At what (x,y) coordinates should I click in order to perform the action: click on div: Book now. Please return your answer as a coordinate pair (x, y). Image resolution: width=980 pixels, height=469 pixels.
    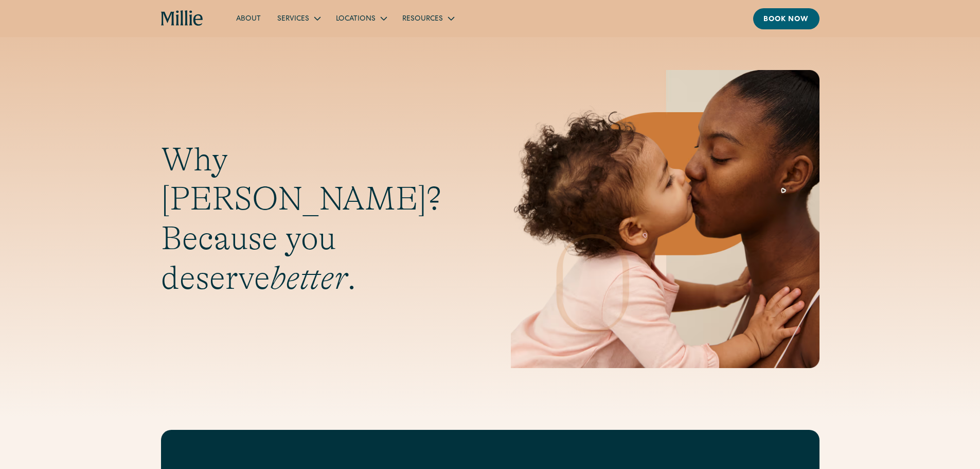
    Looking at the image, I should click on (786, 19).